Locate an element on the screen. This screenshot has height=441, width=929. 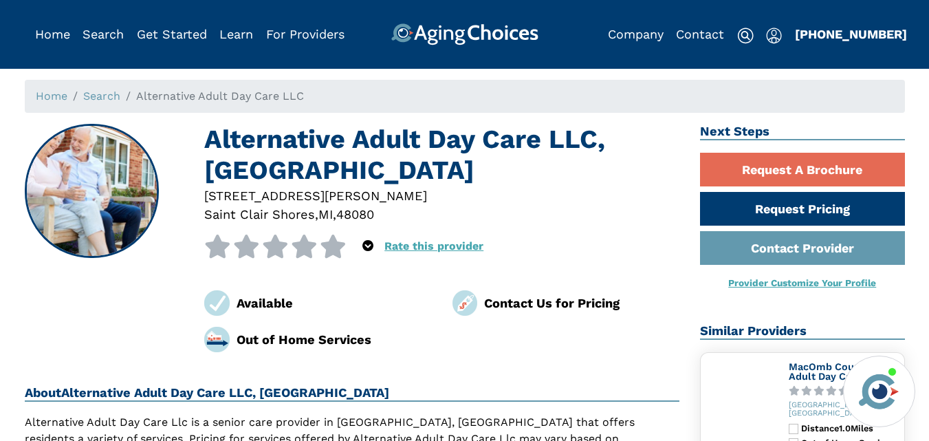
a: MacOmb County Adult Day Care is located at coordinates (829, 371).